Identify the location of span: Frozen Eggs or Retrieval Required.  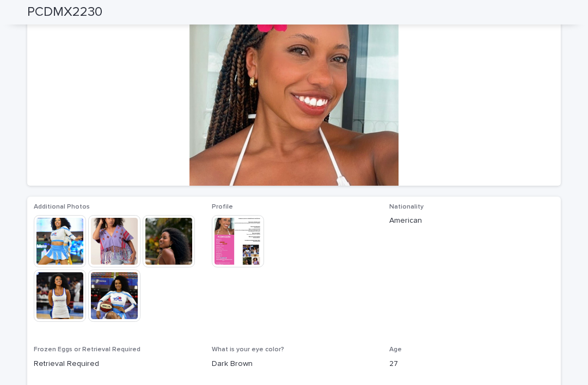
(87, 349).